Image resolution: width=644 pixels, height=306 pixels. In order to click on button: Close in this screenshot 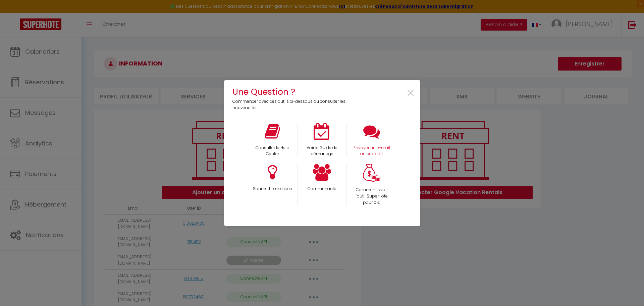, I will do `click(410, 93)`.